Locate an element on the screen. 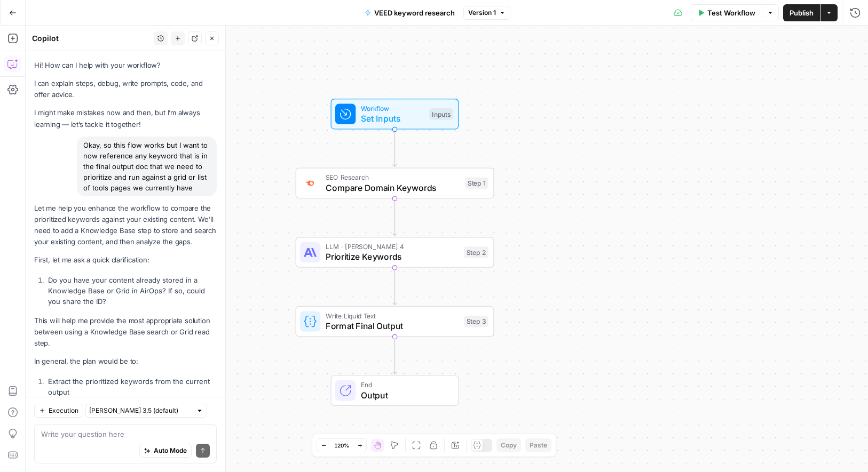 This screenshot has height=472, width=868. span: Format Final Output is located at coordinates (392, 326).